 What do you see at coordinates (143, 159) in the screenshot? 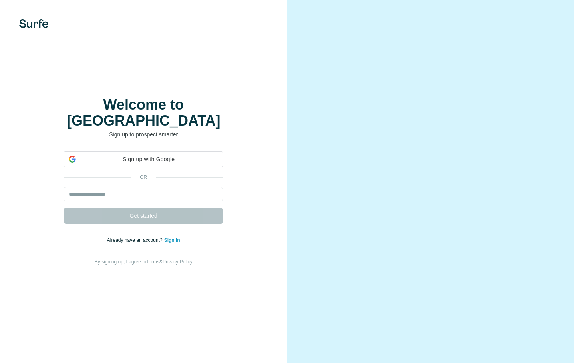
I see `div: Sign up with Google` at bounding box center [143, 159].